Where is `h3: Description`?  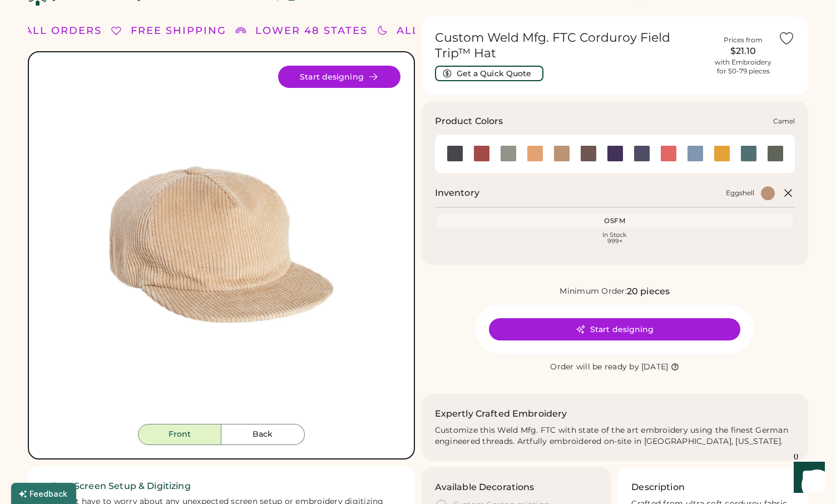 h3: Description is located at coordinates (658, 487).